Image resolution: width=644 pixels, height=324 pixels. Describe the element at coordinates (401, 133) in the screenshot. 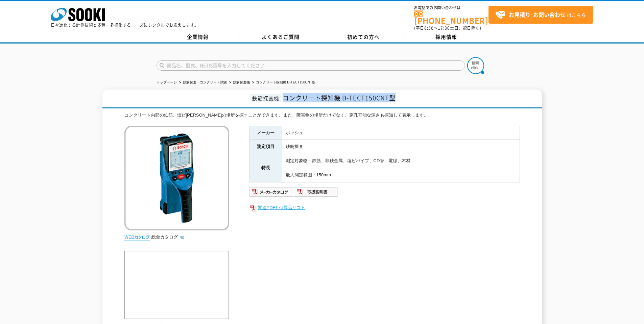

I see `td: ボッシュ` at that location.